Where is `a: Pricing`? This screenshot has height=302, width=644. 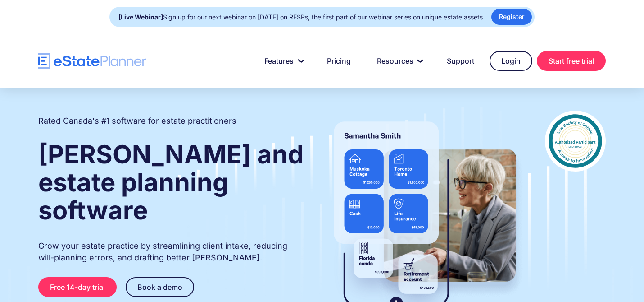 a: Pricing is located at coordinates (339, 61).